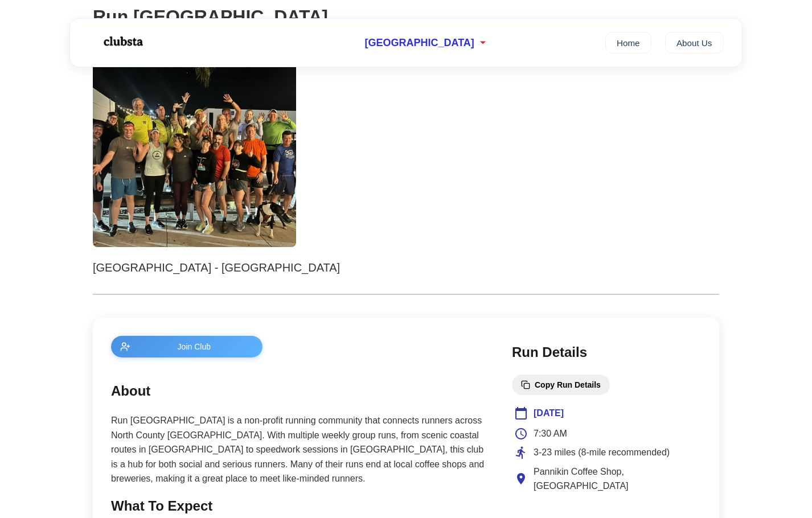 The image size is (812, 518). Describe the element at coordinates (601, 453) in the screenshot. I see `span: 3-23 miles (8-mile recommended)` at that location.